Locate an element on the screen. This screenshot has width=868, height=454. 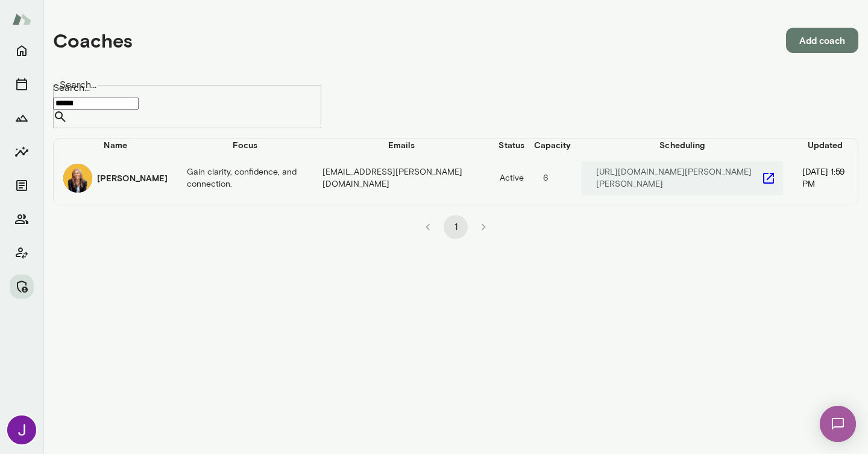
h6: Focus is located at coordinates (244, 145).